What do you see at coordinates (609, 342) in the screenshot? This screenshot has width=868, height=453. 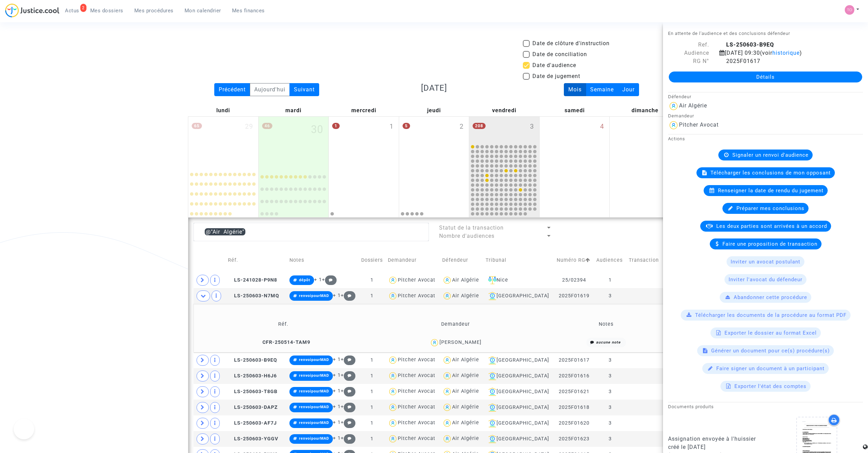 I see `i: aucune note` at bounding box center [609, 342].